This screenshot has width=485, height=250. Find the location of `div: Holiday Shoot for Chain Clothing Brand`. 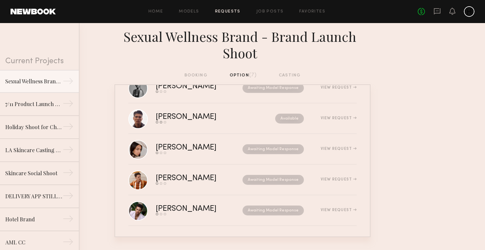

div: Holiday Shoot for Chain Clothing Brand is located at coordinates (34, 127).